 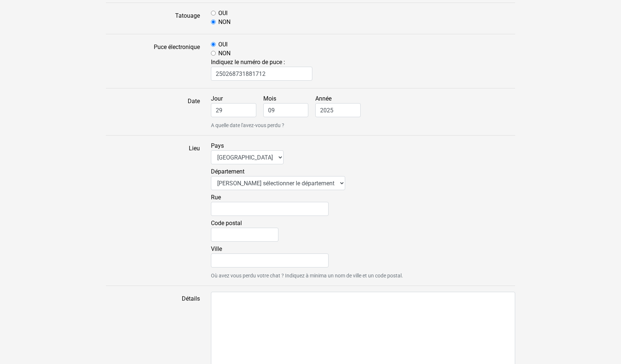 What do you see at coordinates (247, 157) in the screenshot?
I see `select: Pays` at bounding box center [247, 157].